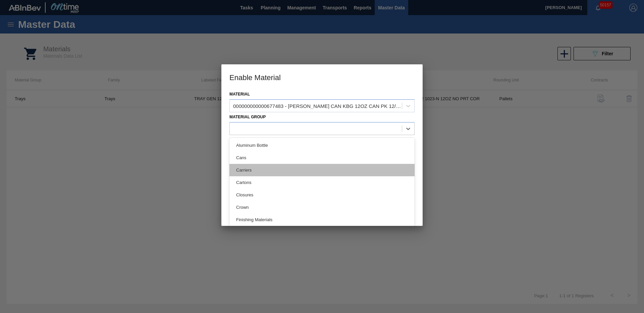 The image size is (644, 313). Describe the element at coordinates (248, 117) in the screenshot. I see `label: Material Group` at that location.